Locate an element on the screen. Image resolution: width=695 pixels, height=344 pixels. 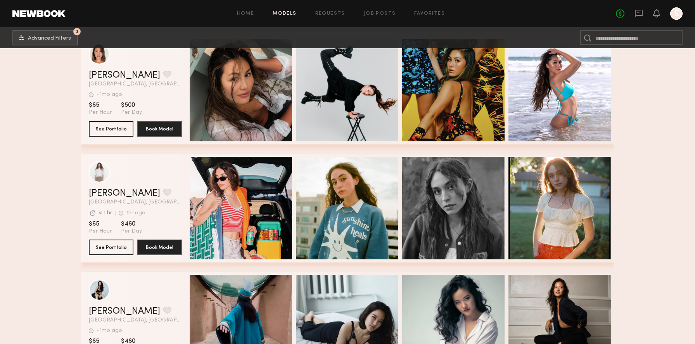
span: $500 is located at coordinates (131, 105).